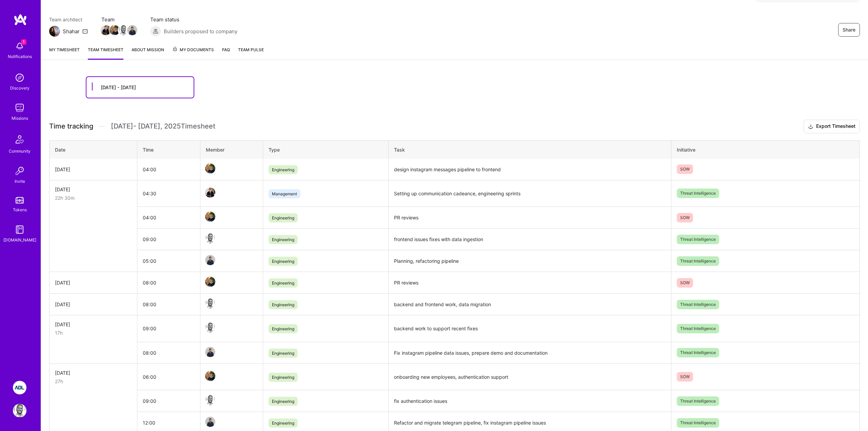 Image resolution: width=868 pixels, height=431 pixels. What do you see at coordinates (20, 78) in the screenshot?
I see `img: discovery` at bounding box center [20, 78].